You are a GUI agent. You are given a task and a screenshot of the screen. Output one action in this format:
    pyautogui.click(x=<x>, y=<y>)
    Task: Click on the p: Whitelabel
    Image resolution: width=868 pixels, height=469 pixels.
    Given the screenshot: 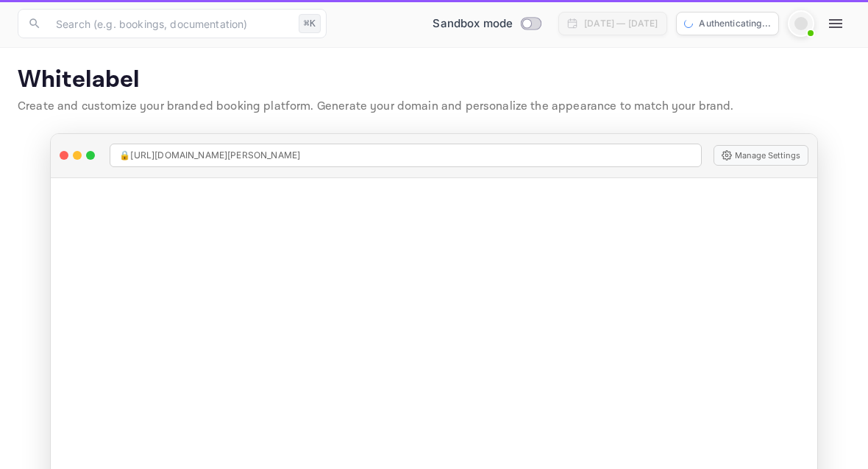 What is the action you would take?
    pyautogui.click(x=434, y=80)
    